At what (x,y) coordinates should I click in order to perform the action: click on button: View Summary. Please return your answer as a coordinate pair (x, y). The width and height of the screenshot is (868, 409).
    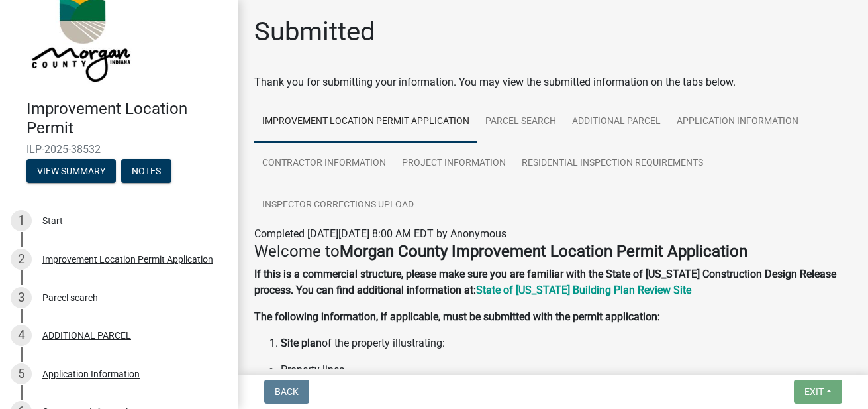
    Looking at the image, I should click on (71, 171).